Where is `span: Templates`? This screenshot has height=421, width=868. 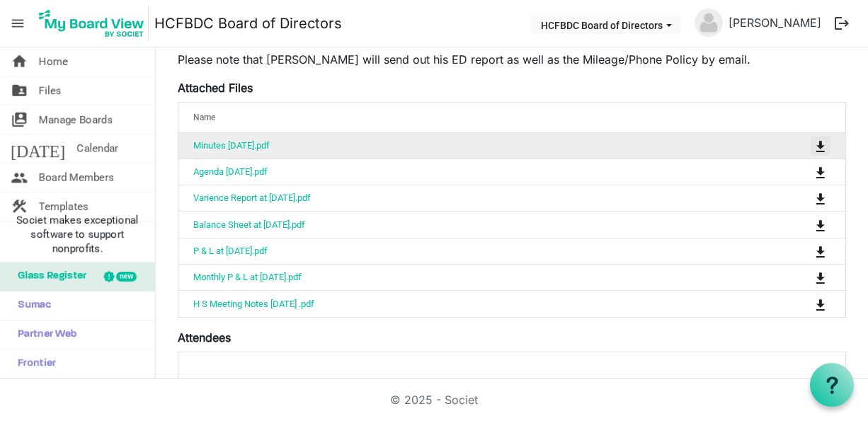 span: Templates is located at coordinates (64, 207).